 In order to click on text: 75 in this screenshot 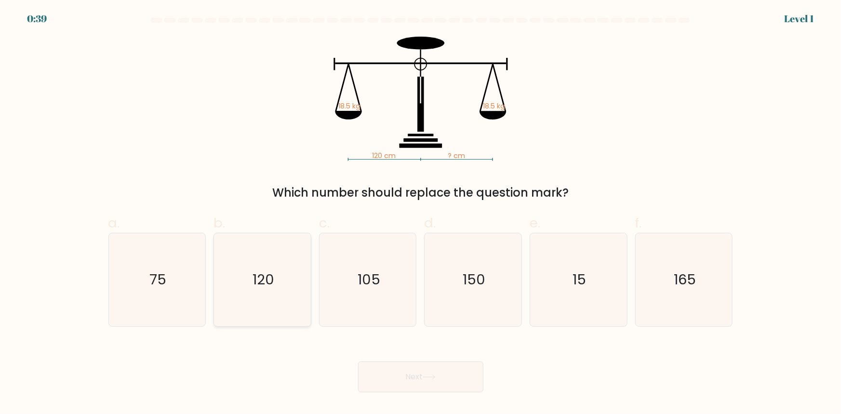, I will do `click(158, 279)`.